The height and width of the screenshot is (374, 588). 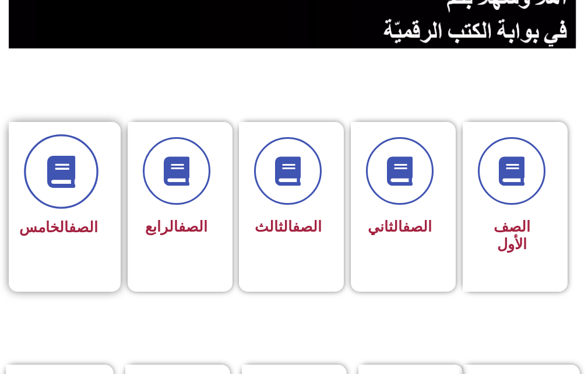 What do you see at coordinates (512, 235) in the screenshot?
I see `span: الصف الأول` at bounding box center [512, 235].